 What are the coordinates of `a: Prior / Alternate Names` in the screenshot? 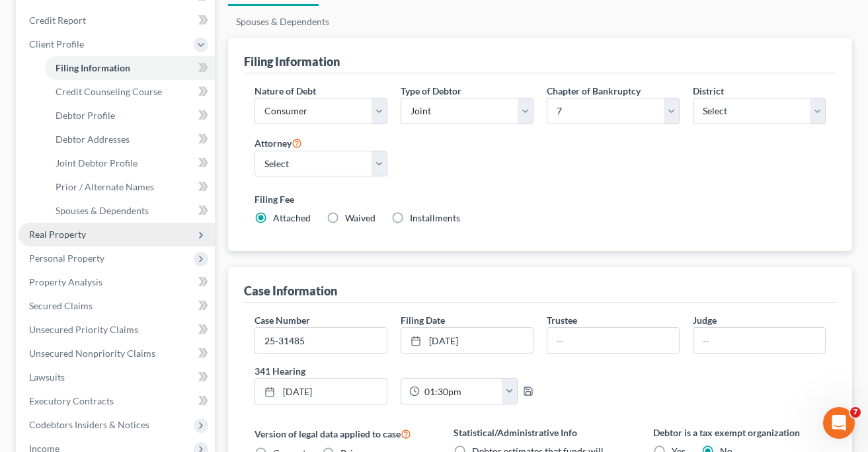 It's located at (129, 187).